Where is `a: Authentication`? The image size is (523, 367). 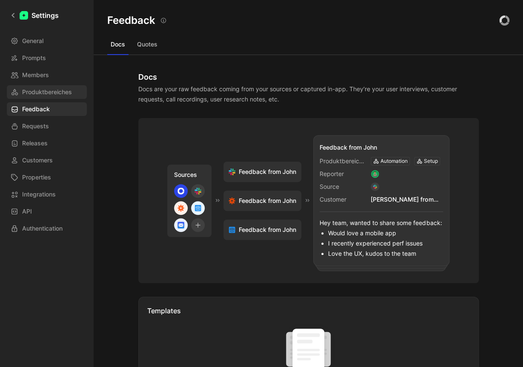 a: Authentication is located at coordinates (47, 228).